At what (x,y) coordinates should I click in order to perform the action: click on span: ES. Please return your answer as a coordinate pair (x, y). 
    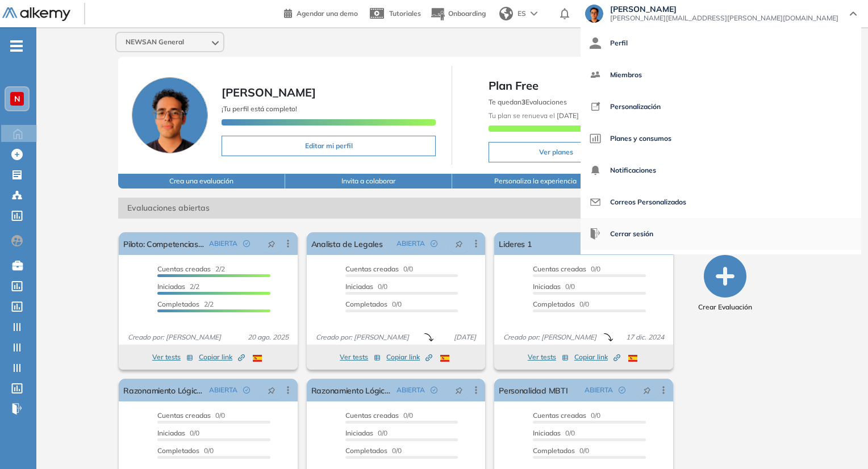
    Looking at the image, I should click on (521, 13).